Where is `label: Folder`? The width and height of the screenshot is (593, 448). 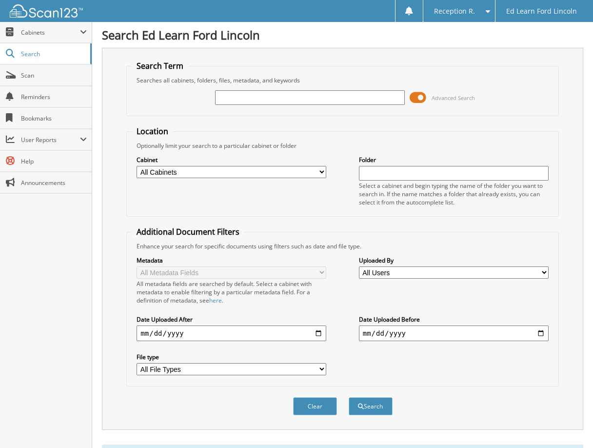
label: Folder is located at coordinates (454, 160).